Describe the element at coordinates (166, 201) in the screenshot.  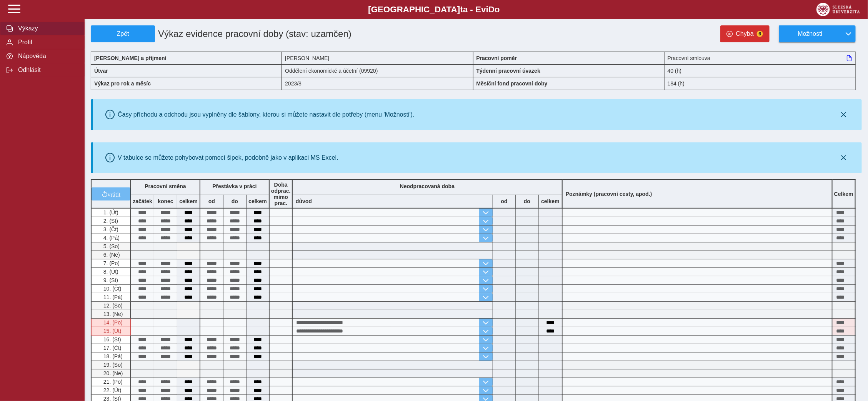
I see `b: konec` at that location.